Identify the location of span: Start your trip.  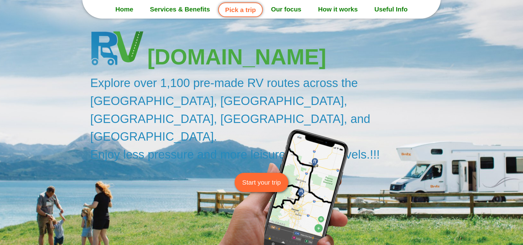
(262, 182).